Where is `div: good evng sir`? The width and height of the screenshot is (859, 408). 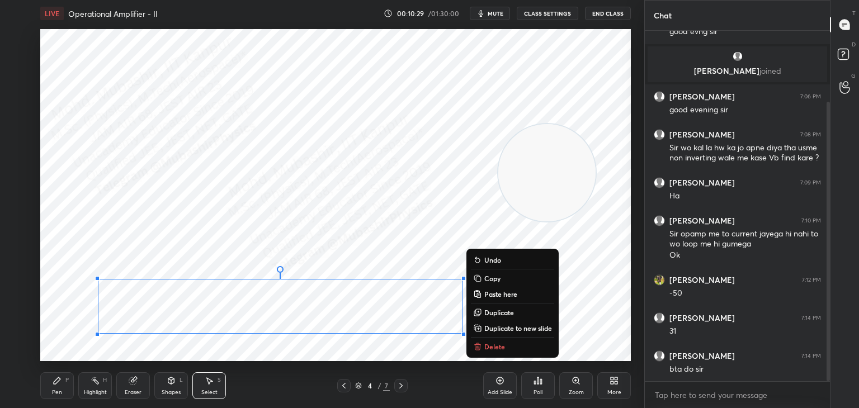
div: good evng sir is located at coordinates (745, 32).